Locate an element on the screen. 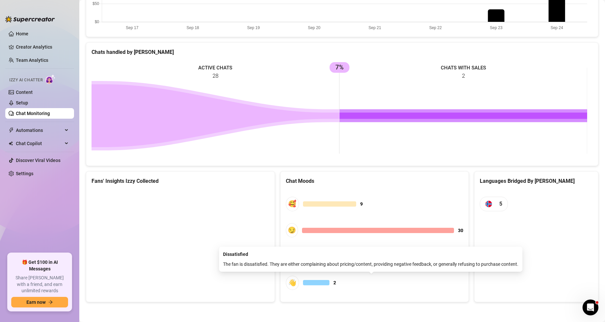 This screenshot has height=322, width=605. span: 🎁 Get $100 in AI Messages is located at coordinates (40, 265).